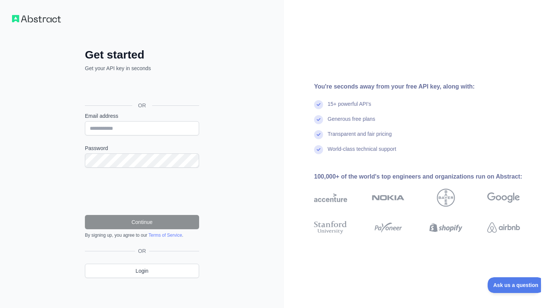 The image size is (556, 308). I want to click on div: 15+ powerful API's, so click(349, 108).